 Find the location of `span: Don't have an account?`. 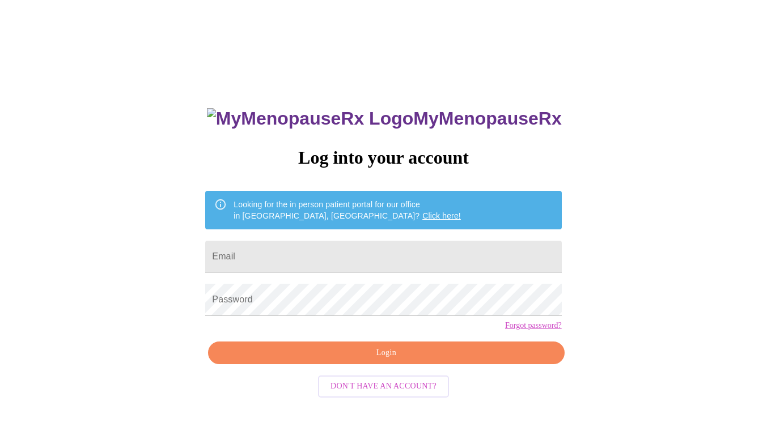

span: Don't have an account? is located at coordinates (383, 387).